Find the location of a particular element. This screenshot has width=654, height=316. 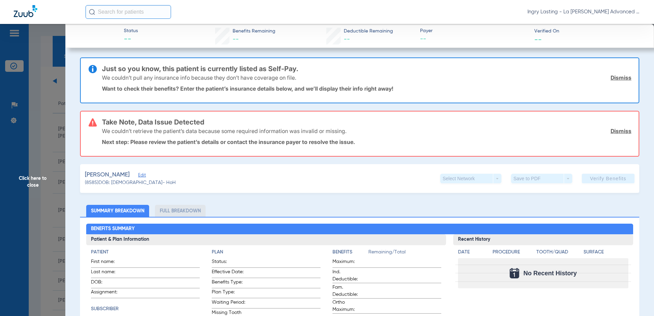

span: Remaining/Total is located at coordinates (405, 254).